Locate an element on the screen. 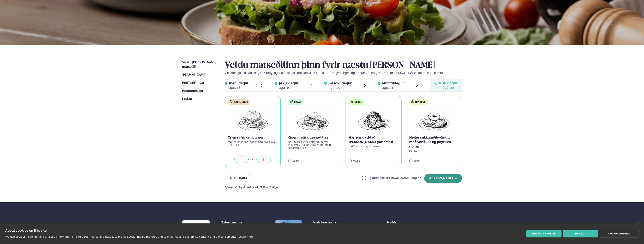 The image size is (644, 244). button: Til baka is located at coordinates (238, 179).